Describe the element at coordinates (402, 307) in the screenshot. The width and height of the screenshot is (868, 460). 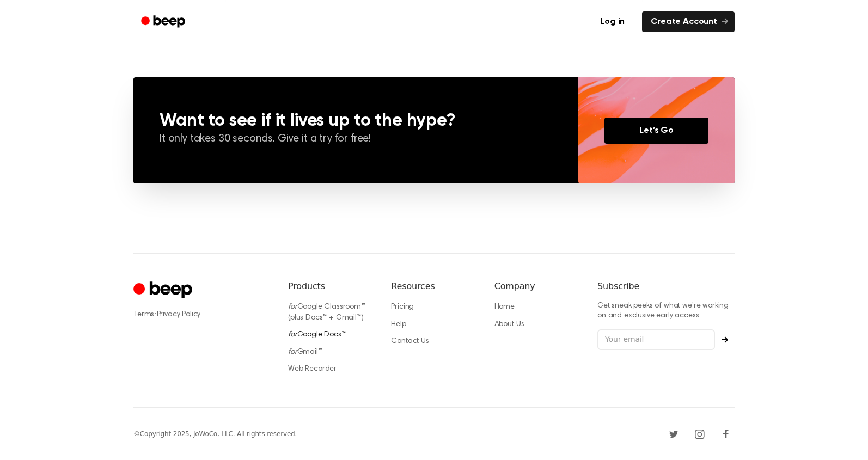
I see `a: Pricing` at that location.